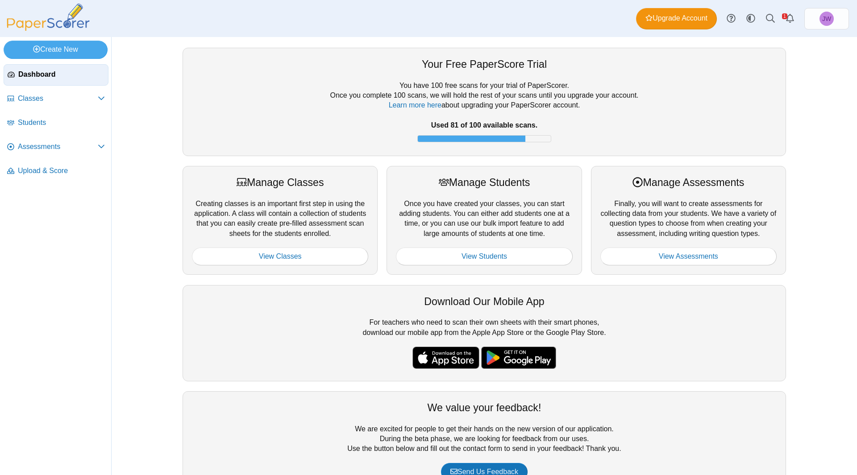 The height and width of the screenshot is (475, 857). Describe the element at coordinates (56, 171) in the screenshot. I see `a: Upload & Score` at that location.